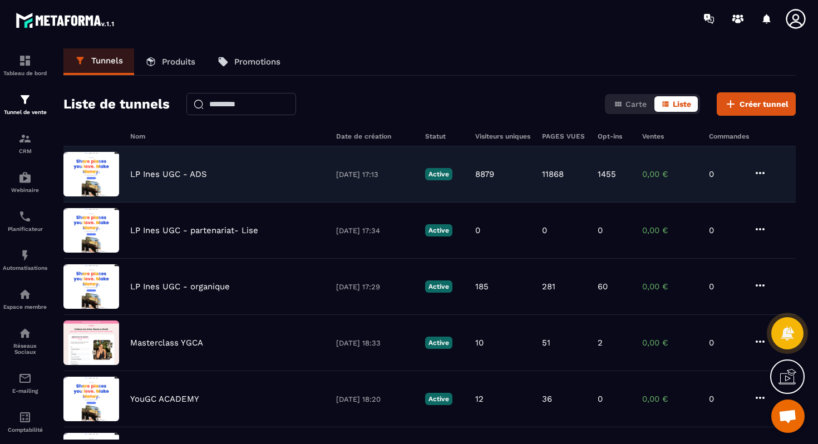 The image size is (818, 444). I want to click on h6: Statut, so click(444, 136).